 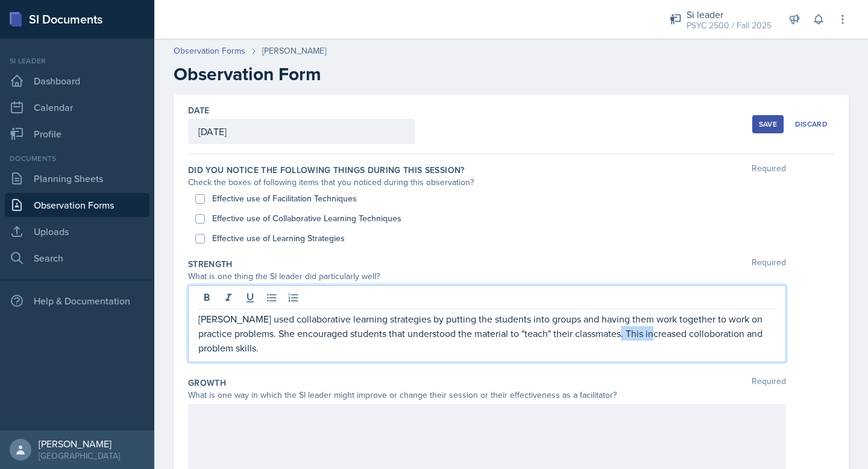 I want to click on div: Documents, so click(x=77, y=158).